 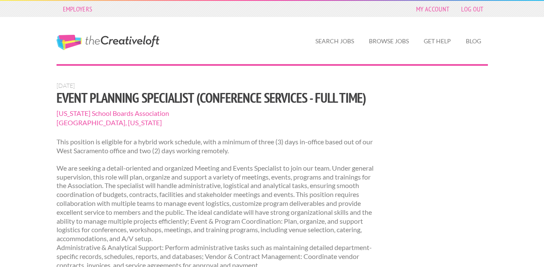 I want to click on a: Log Out, so click(x=472, y=9).